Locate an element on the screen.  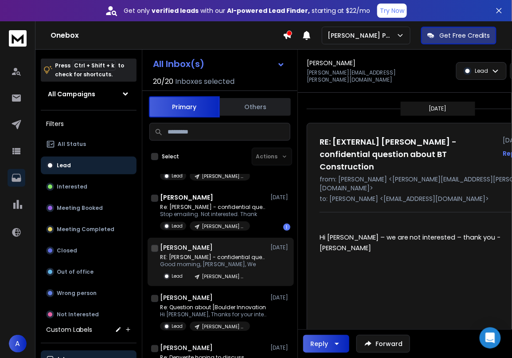
p: Try Now is located at coordinates (392, 11).